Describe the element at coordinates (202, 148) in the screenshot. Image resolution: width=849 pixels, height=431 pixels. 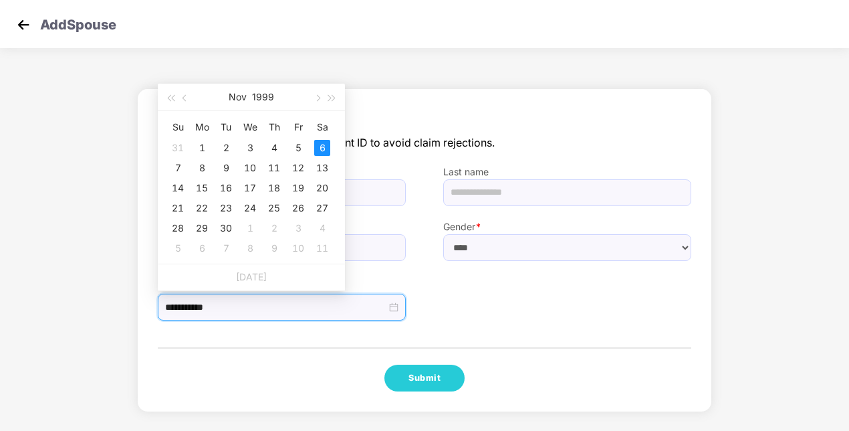
I see `td: 1999-11-01` at that location.